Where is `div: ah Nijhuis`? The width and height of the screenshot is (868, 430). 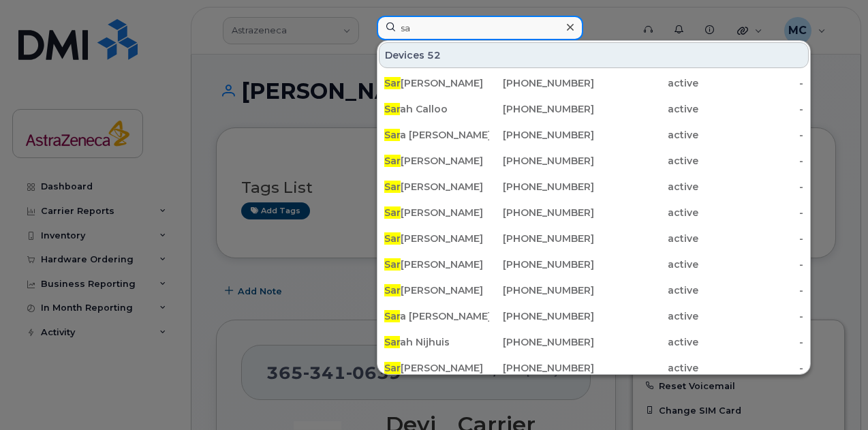
div: ah Nijhuis is located at coordinates (437, 342).